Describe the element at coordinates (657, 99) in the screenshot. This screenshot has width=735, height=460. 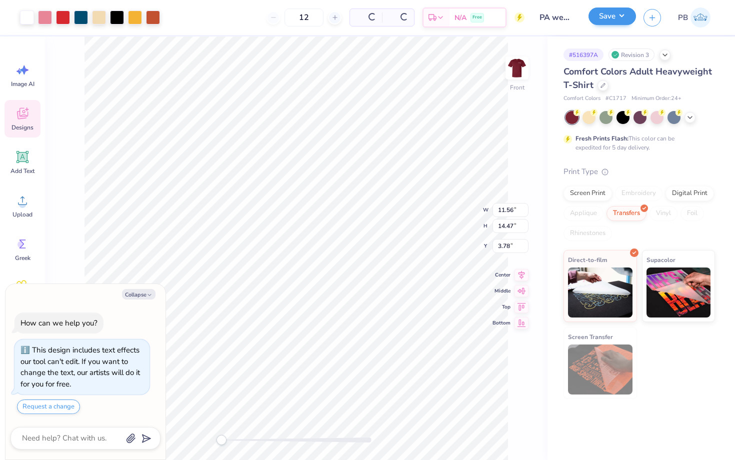
I see `span: Minimum Order: 24 +` at that location.